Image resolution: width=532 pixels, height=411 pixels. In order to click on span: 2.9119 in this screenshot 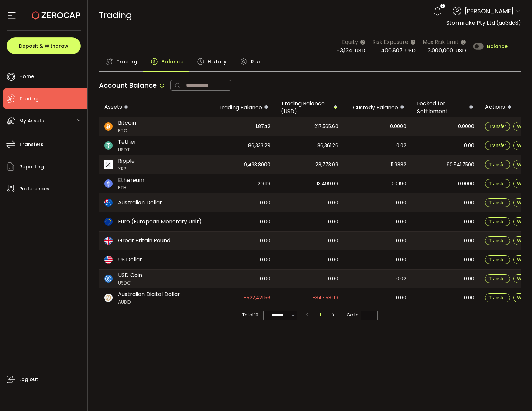, I will do `click(263, 183)`.